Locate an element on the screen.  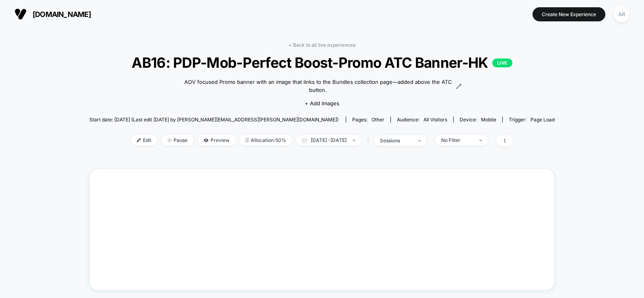
span: Pause is located at coordinates (177, 140).